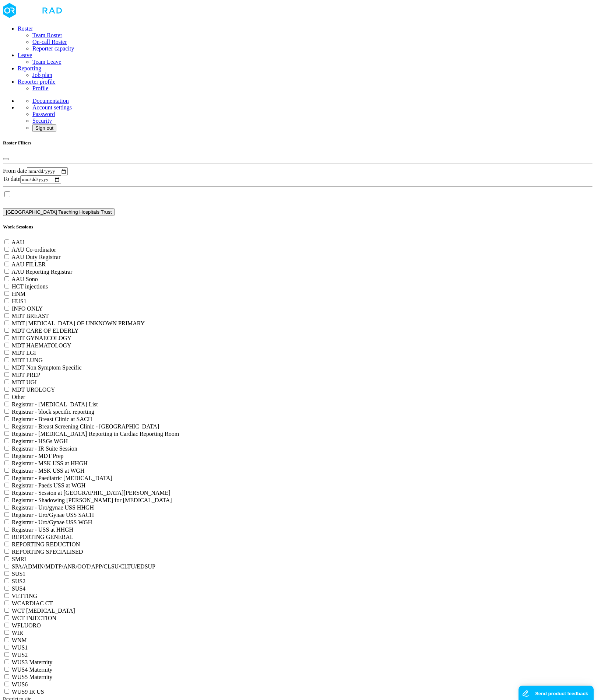  I want to click on label: Registrar - Uro/Gynae USS WGH, so click(52, 522).